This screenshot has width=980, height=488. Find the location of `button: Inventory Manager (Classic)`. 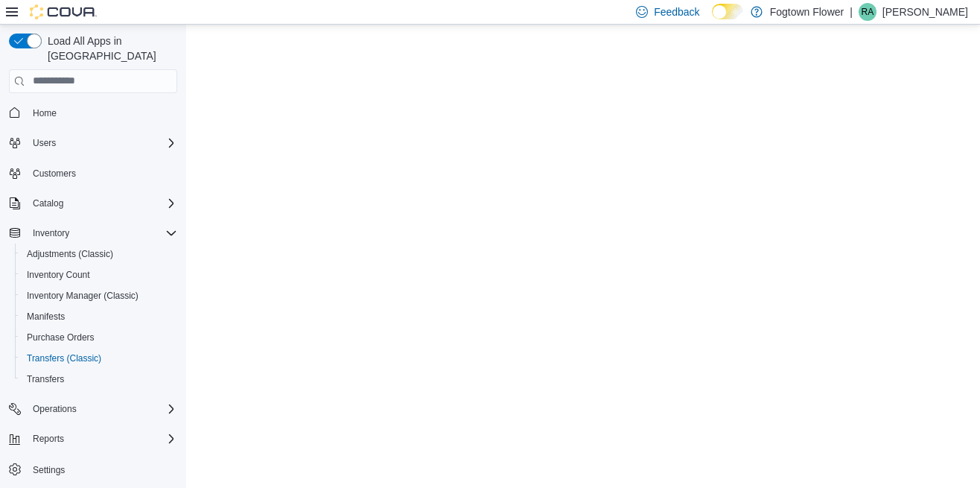

button: Inventory Manager (Classic) is located at coordinates (99, 296).